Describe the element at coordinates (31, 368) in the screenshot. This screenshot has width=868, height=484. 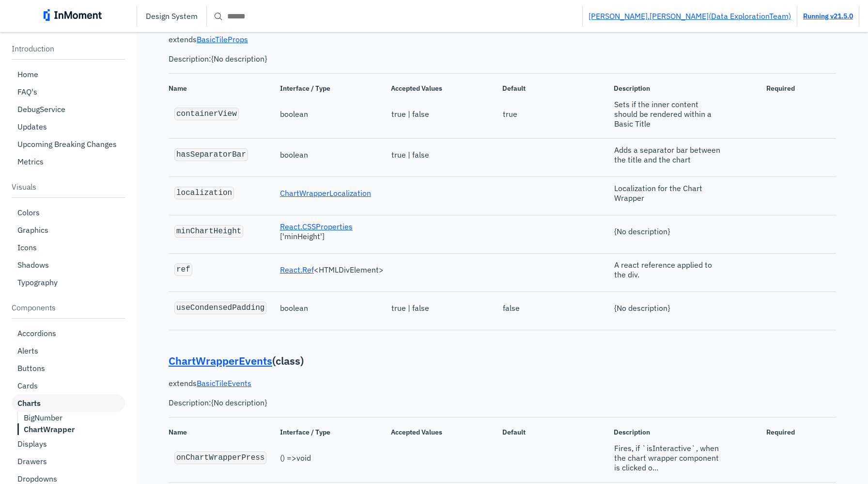
I see `p: Buttons` at that location.